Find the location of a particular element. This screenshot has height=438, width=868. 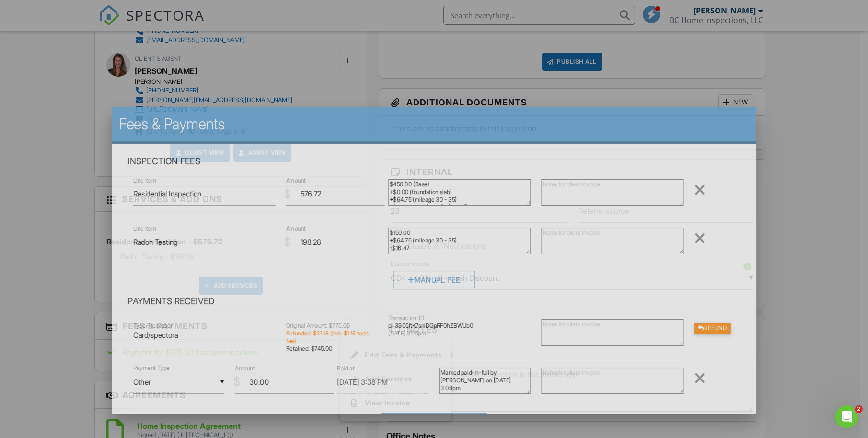

h4: Inspection Fees is located at coordinates (434, 162).